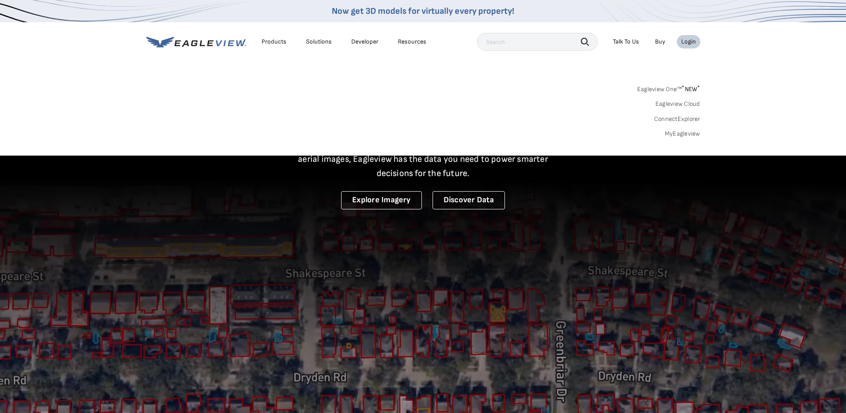  I want to click on a: Eagleview Cloud, so click(678, 104).